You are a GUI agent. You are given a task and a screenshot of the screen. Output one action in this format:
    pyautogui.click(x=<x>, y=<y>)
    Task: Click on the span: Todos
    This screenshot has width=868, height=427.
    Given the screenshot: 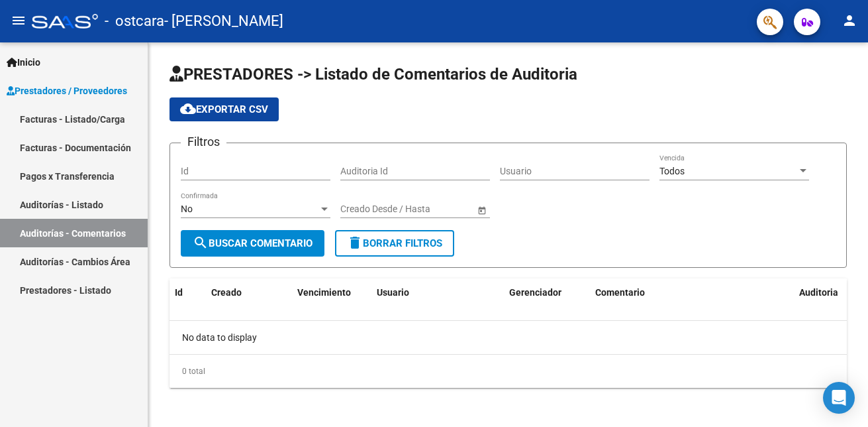 What is the action you would take?
    pyautogui.click(x=672, y=171)
    